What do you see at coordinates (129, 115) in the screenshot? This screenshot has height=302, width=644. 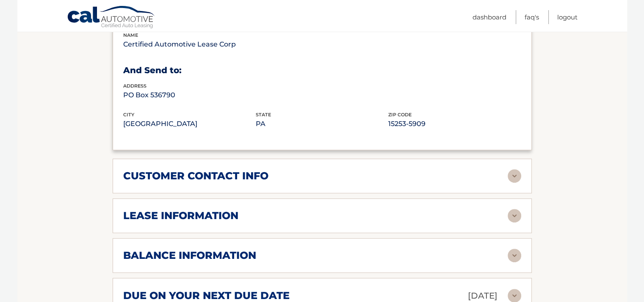 I see `span: city` at bounding box center [129, 115].